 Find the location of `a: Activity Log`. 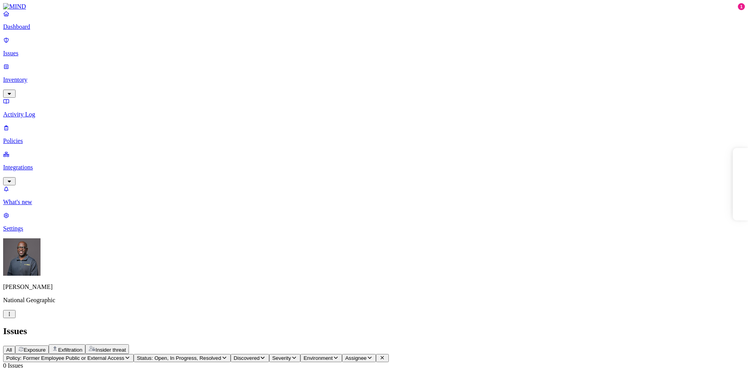

a: Activity Log is located at coordinates (374, 108).